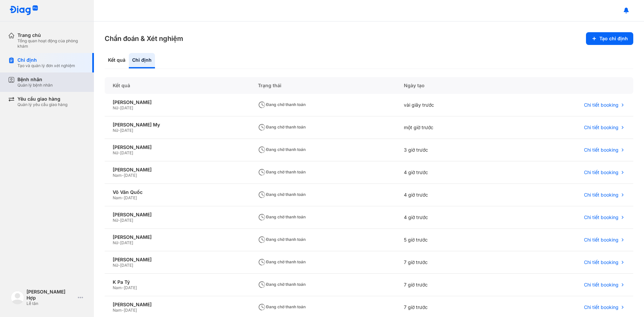 This screenshot has height=317, width=644. Describe the element at coordinates (177, 282) in the screenshot. I see `div: K Pa Tý` at that location.